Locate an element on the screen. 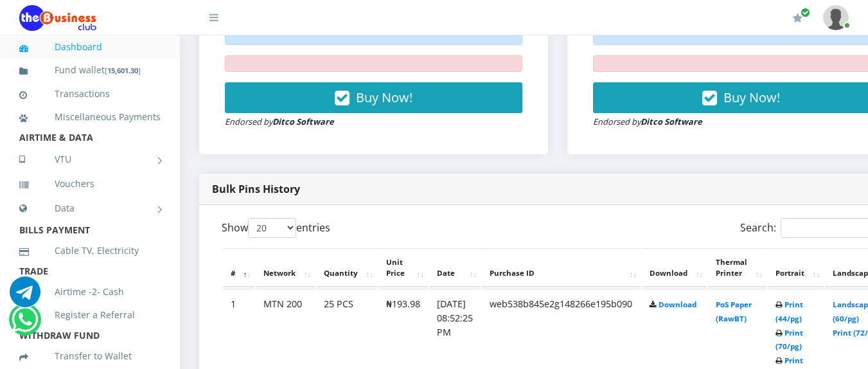 Image resolution: width=868 pixels, height=369 pixels. strong: Bulk Pins History is located at coordinates (256, 189).